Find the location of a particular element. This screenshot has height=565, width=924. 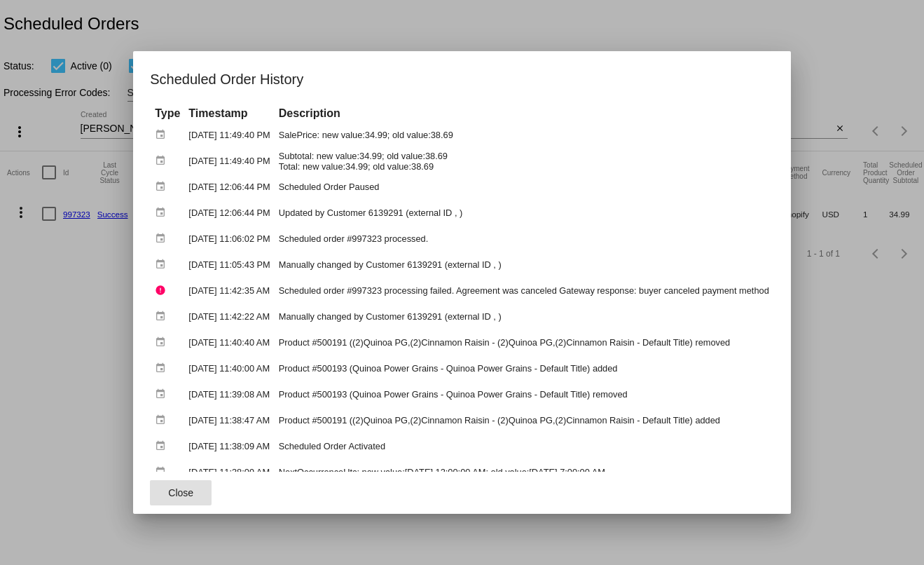

td: Scheduled order #997323 processing failed. Agreement was canceled Gateway response: buyer cancele... is located at coordinates (524, 290).